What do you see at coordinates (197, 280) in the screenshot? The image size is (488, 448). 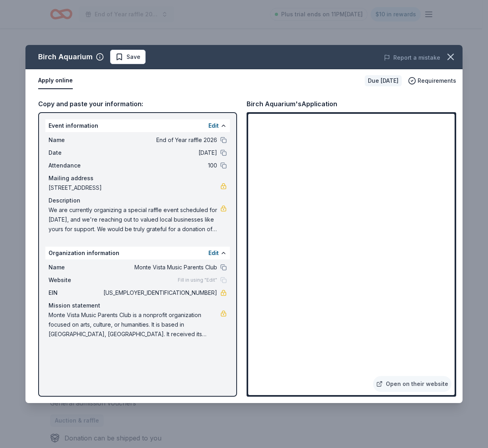 I see `span: Fill in using "Edit"` at bounding box center [197, 280].